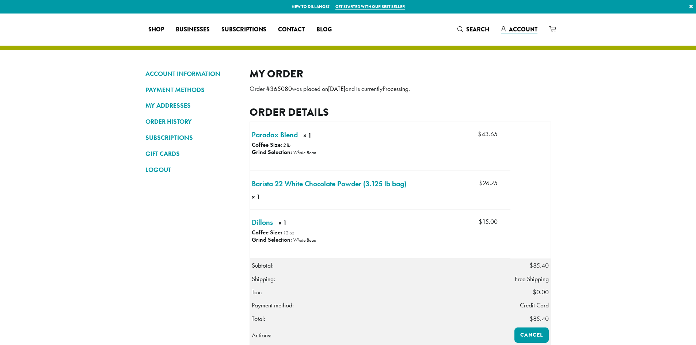 This screenshot has width=696, height=345. What do you see at coordinates (400, 74) in the screenshot?
I see `h2: My Order` at bounding box center [400, 74].